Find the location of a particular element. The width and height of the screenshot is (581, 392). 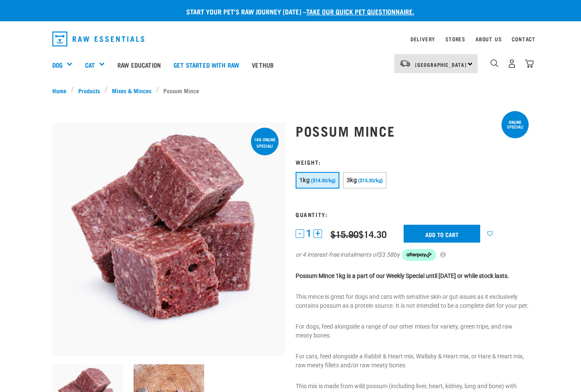

button: 1kg ($14.30/kg) is located at coordinates (317, 180).